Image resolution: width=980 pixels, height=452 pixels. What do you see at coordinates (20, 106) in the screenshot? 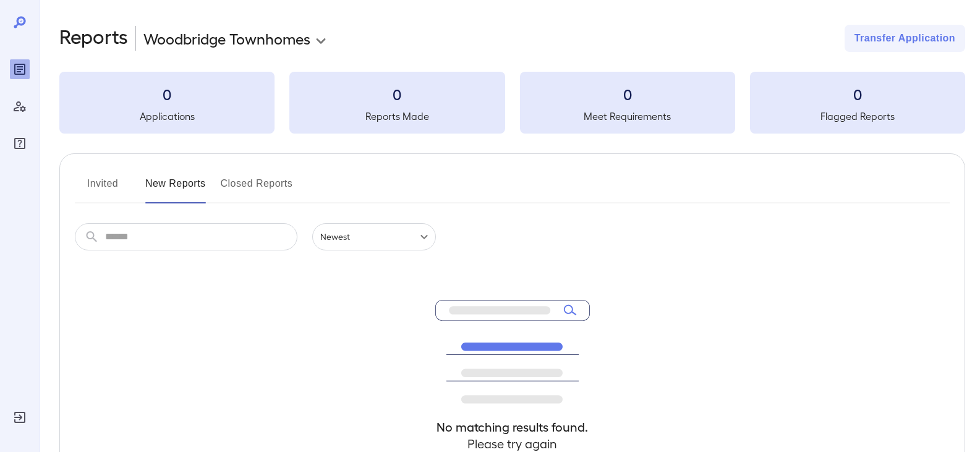
I see `div: Manage Users` at bounding box center [20, 106].